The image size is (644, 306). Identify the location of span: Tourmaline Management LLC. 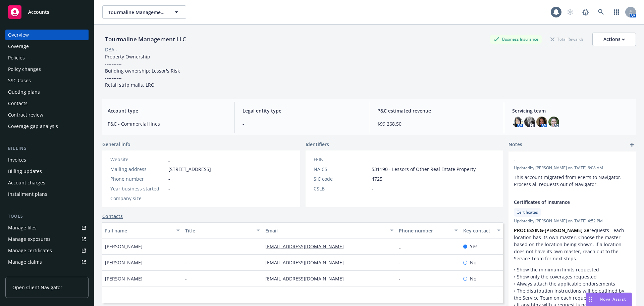
(137, 12).